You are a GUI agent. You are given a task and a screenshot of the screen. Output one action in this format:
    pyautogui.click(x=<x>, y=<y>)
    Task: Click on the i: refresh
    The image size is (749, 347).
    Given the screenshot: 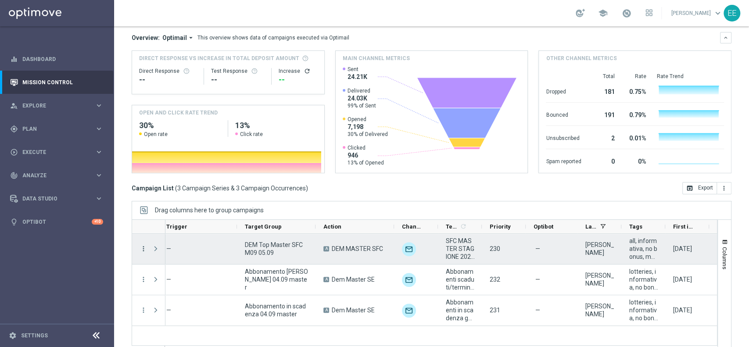 What is the action you would take?
    pyautogui.click(x=464, y=226)
    